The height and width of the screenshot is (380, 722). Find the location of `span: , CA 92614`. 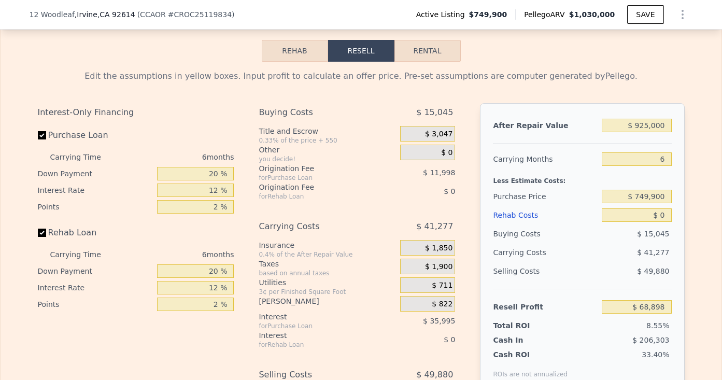

span: , CA 92614 is located at coordinates (116, 15).